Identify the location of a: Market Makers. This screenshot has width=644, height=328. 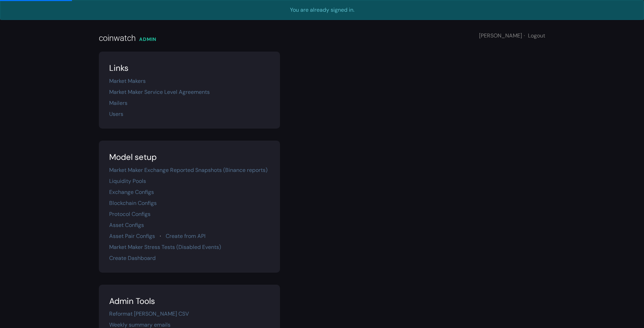
(127, 81).